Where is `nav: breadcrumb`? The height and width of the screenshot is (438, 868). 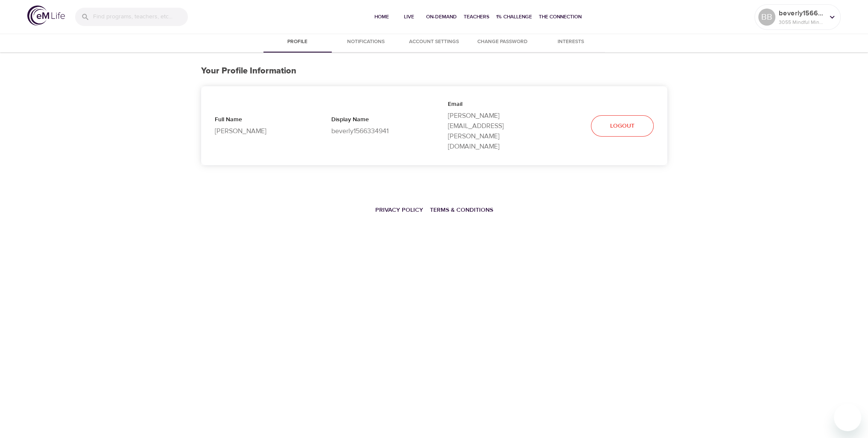 nav: breadcrumb is located at coordinates (434, 209).